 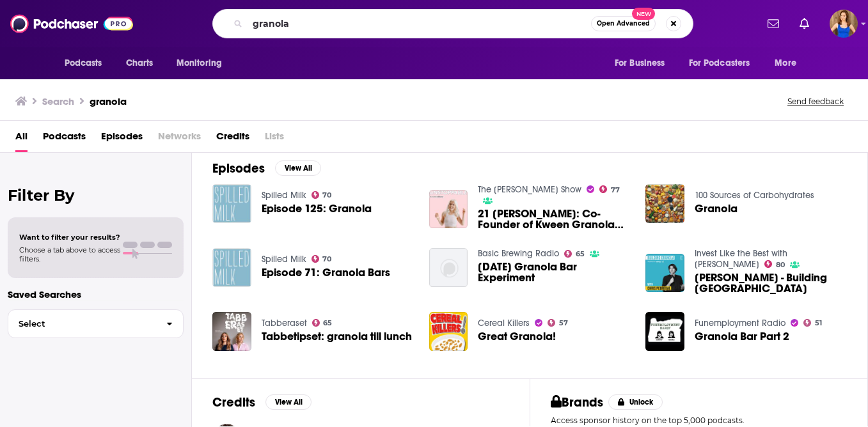 I want to click on span: Select, so click(x=82, y=323).